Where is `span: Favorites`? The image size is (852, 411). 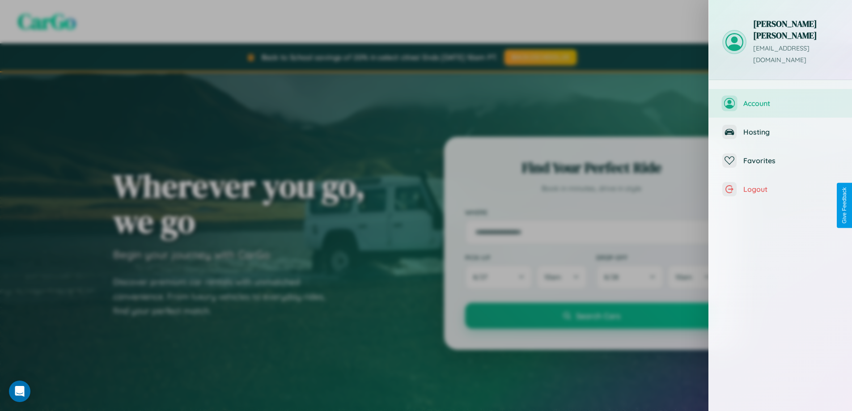
span: Favorites is located at coordinates (791, 161).